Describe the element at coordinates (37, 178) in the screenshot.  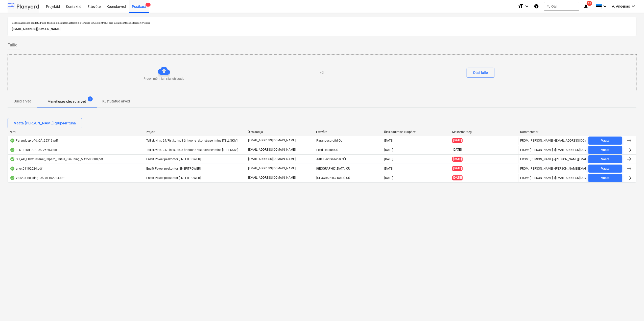
I see `div: Vadzus_Building_OÃ_01102024.pdf` at that location.